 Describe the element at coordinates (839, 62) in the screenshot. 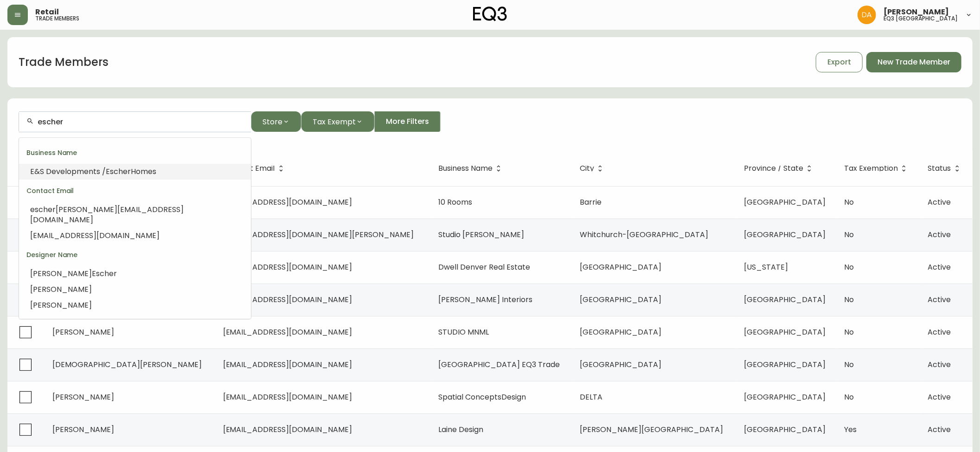

I see `button: Export` at that location.